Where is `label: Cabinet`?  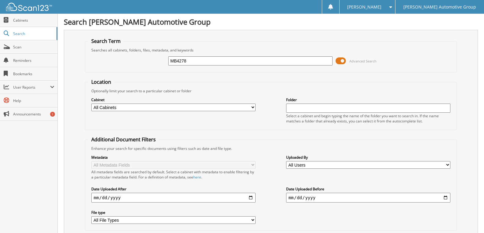 label: Cabinet is located at coordinates (173, 100).